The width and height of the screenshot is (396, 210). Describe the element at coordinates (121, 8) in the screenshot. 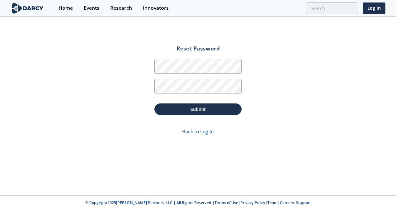

I see `div: Research` at that location.